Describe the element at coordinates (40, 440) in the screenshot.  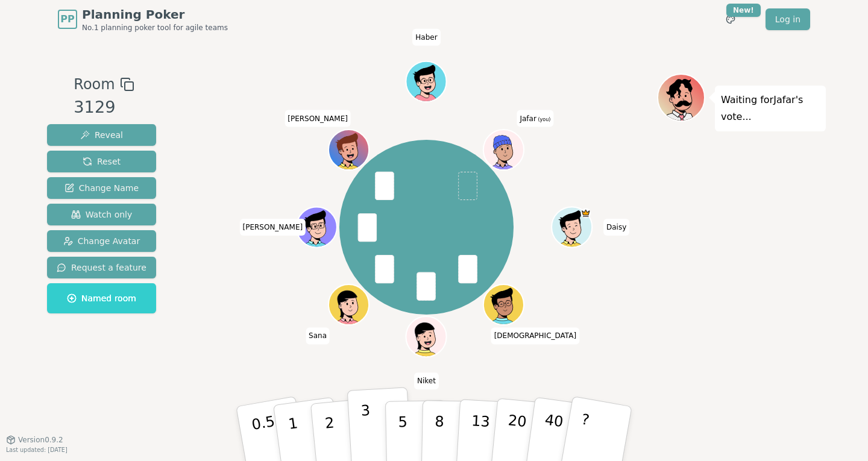
I see `span: Version 0.9.2` at that location.